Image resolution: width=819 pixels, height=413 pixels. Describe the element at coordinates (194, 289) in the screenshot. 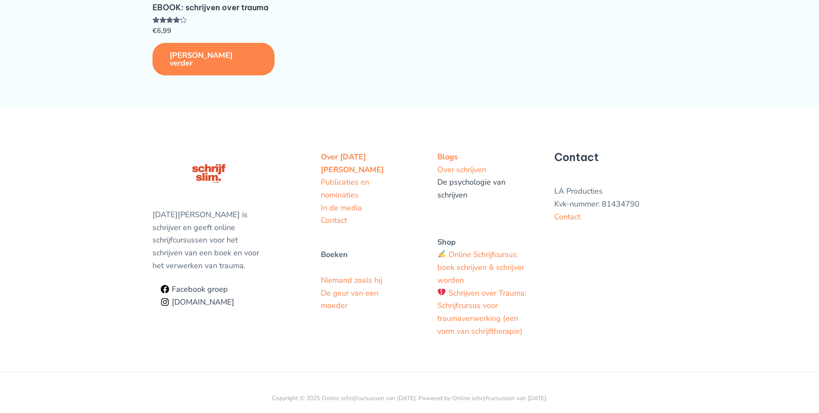

I see `a: Facebook groep` at that location.